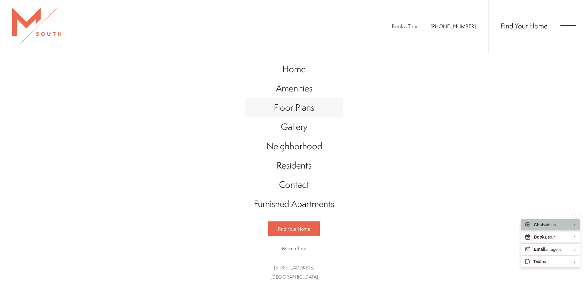  Describe the element at coordinates (294, 204) in the screenshot. I see `a: Go to Furnished Apartments (opens in a new tab)` at that location.